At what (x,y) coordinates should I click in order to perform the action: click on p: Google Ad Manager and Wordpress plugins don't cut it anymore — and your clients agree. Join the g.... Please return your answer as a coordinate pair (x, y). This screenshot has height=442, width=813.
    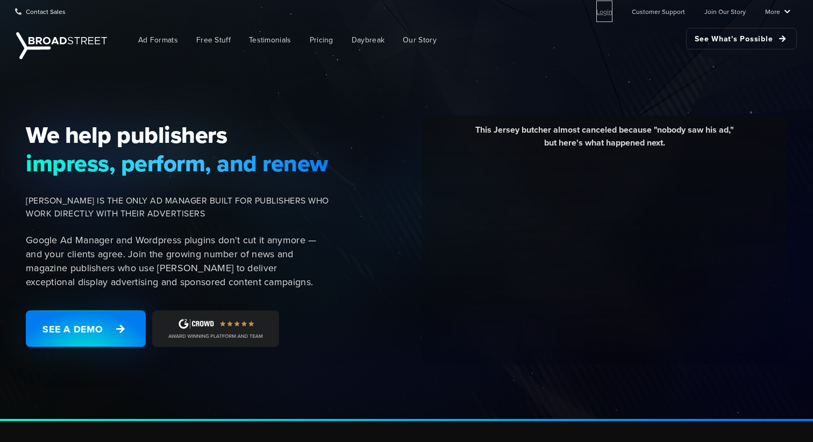
    Looking at the image, I should click on (177, 261).